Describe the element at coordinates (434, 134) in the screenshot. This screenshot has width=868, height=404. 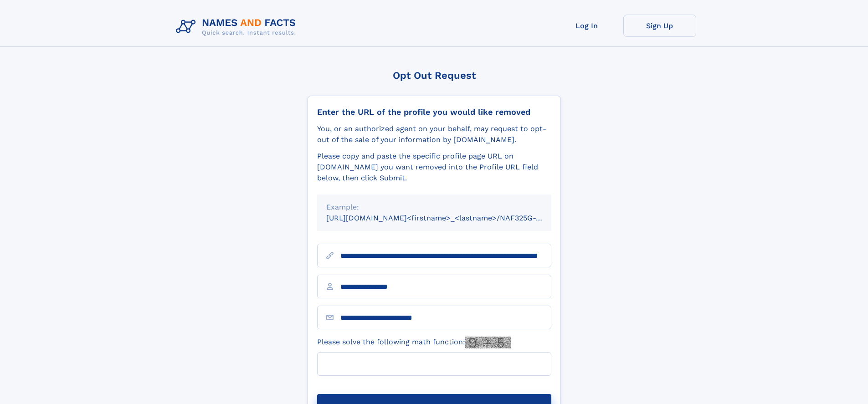
I see `div: You, or an authorized agent on your behalf, may request to opt-out of the sale of your informatio...` at that location.